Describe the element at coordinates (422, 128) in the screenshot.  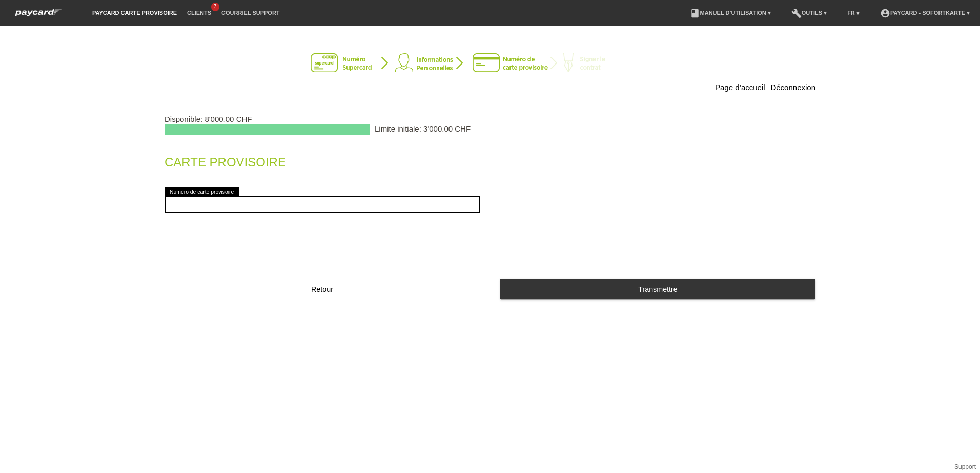
I see `p: Limite initiale: 3'000.00 CHF` at that location.